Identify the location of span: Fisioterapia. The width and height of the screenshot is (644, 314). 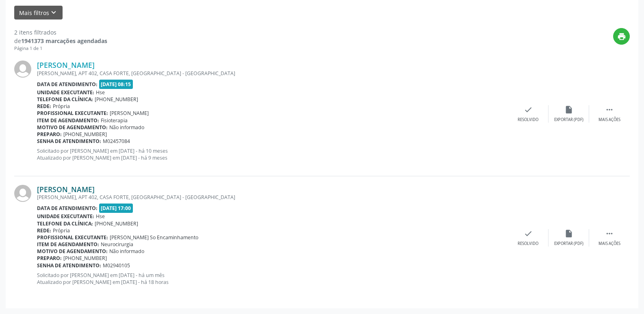
(114, 120).